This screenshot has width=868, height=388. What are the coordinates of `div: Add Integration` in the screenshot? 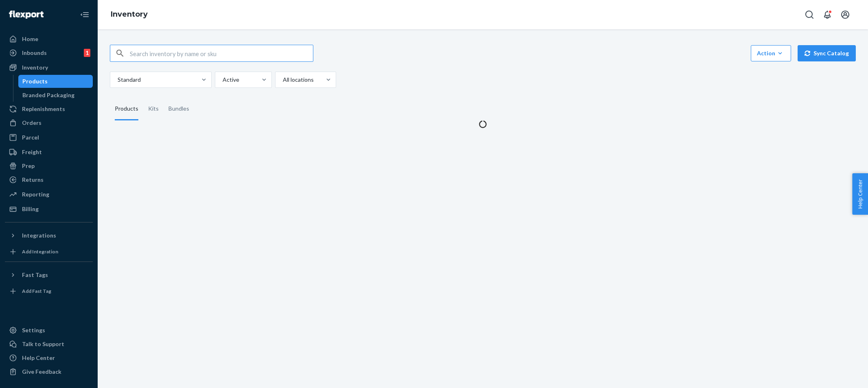 It's located at (40, 251).